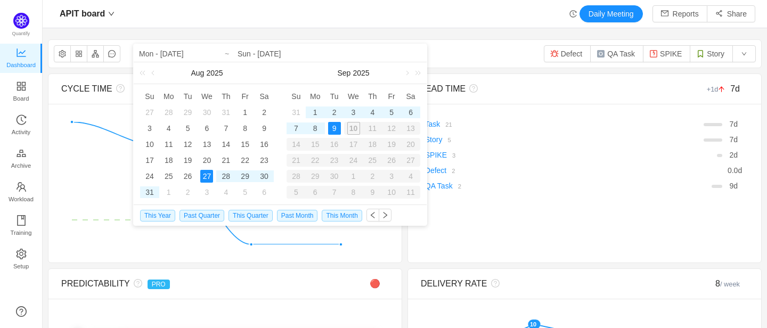  Describe the element at coordinates (95, 54) in the screenshot. I see `button: icon: apartment` at that location.